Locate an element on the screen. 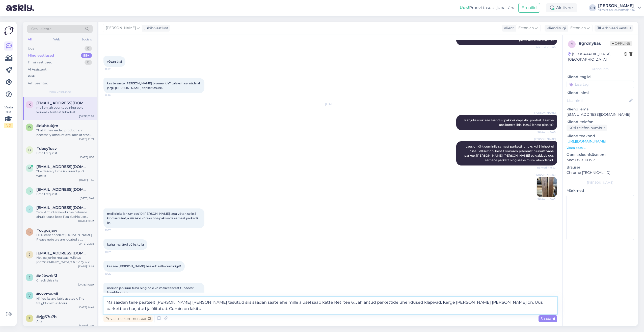 The height and width of the screenshot is (332, 644). div: Tiimi vestlused is located at coordinates (40, 63).